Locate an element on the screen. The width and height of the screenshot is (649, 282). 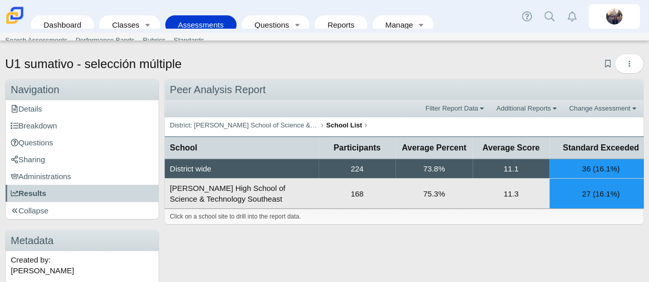
span: Participants is located at coordinates (357, 148).